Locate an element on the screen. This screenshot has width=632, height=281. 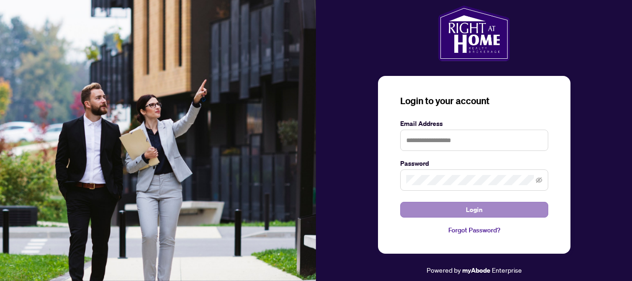
span: eye-invisible is located at coordinates (539, 180).